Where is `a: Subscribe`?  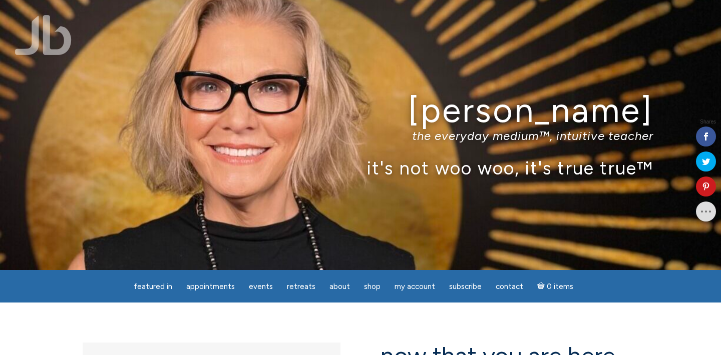 a: Subscribe is located at coordinates (465, 287).